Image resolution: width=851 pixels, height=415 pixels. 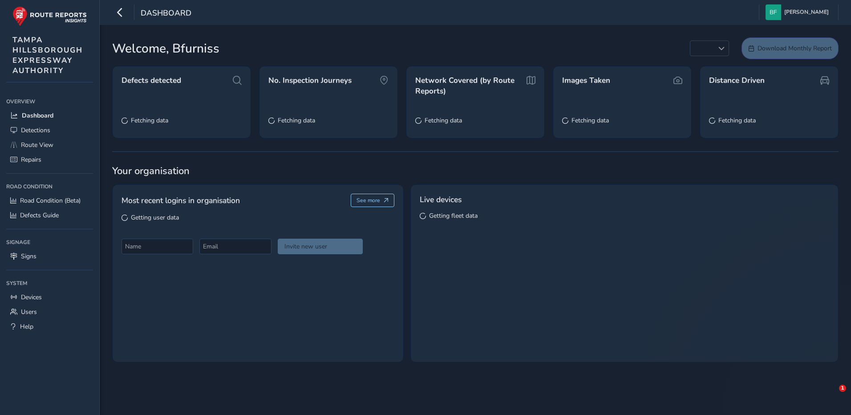 What do you see at coordinates (166, 49) in the screenshot?
I see `span: Welcome, Bfurniss` at bounding box center [166, 49].